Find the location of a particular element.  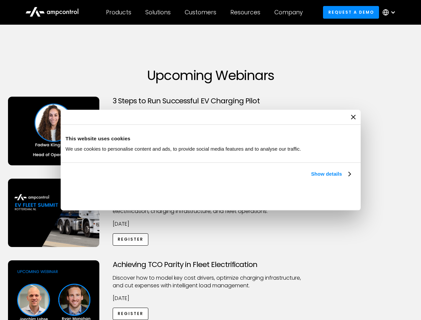

a: Request a demo is located at coordinates (351, 12).